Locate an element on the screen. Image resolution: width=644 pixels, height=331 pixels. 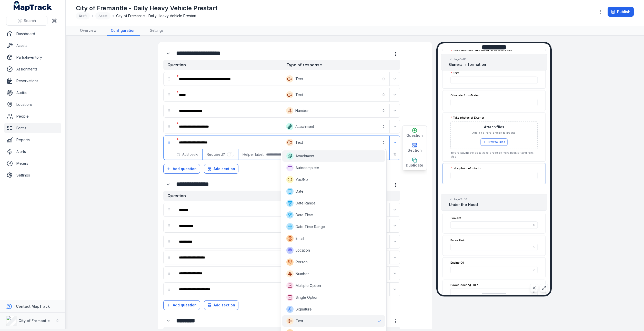
span: Required? is located at coordinates (217, 154).